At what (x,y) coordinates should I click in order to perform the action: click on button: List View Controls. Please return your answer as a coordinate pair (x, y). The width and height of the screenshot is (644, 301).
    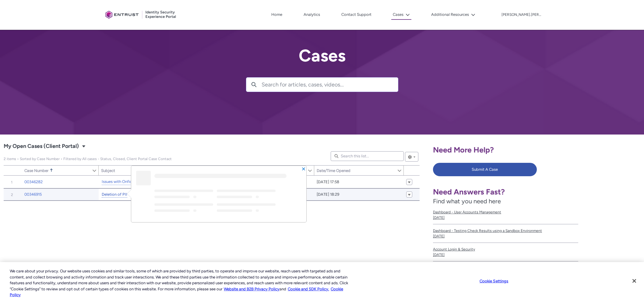
    Looking at the image, I should click on (412, 157).